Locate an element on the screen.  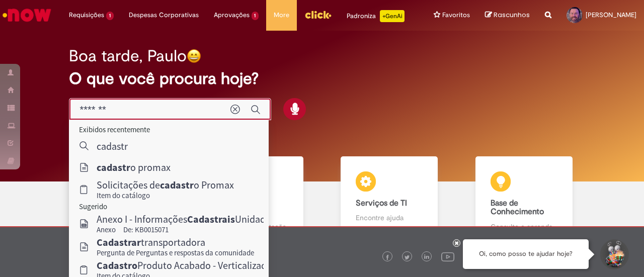
img: logo_footer_youtube.png is located at coordinates (448, 256).